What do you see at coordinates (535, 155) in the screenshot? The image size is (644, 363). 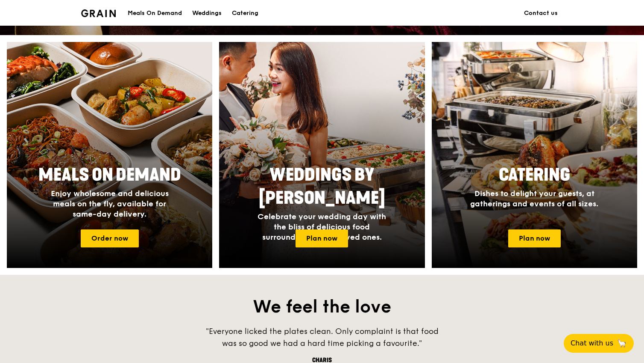 I see `img: catering-card.e1cfaf3e.jpg` at bounding box center [535, 155].